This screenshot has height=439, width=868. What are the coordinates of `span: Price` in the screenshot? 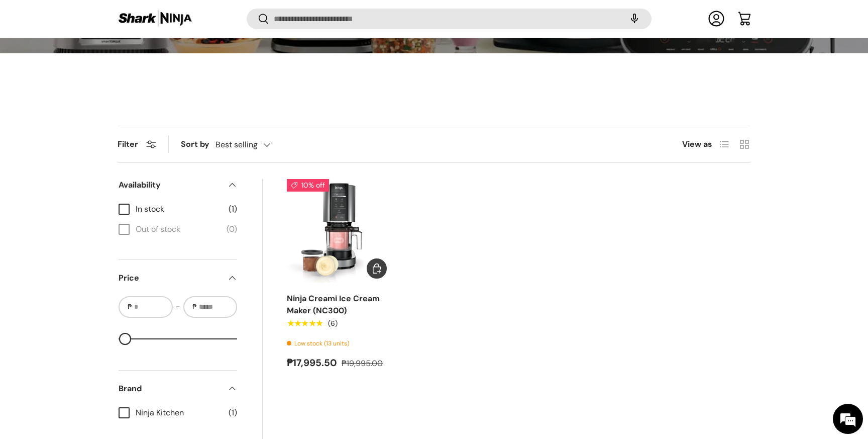 It's located at (170, 278).